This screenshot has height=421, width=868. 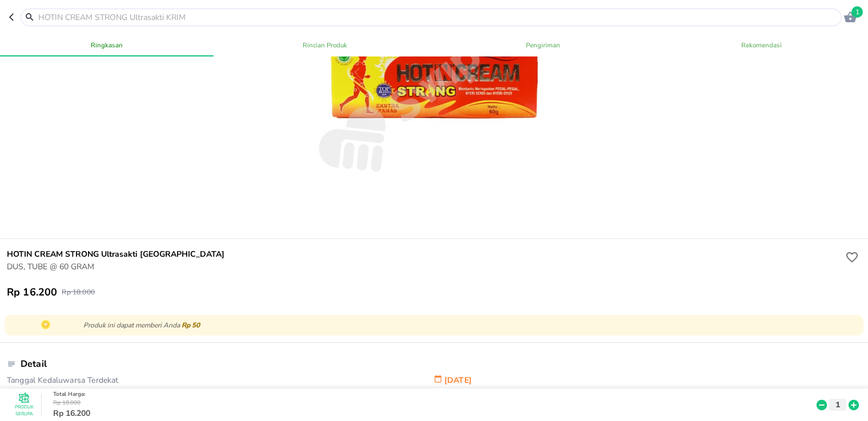 I want to click on span: Pengiriman, so click(x=543, y=45).